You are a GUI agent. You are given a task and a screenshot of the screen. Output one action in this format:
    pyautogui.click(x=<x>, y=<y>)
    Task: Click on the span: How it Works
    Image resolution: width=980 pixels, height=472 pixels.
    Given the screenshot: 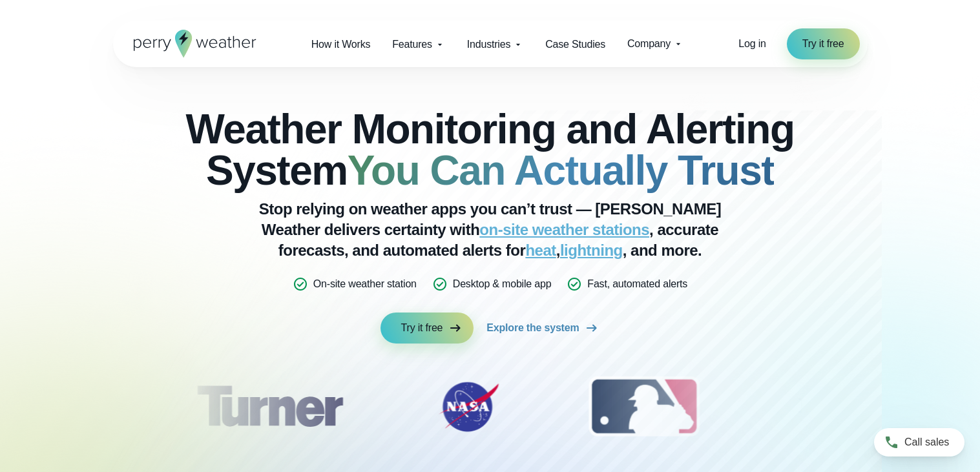 What is the action you would take?
    pyautogui.click(x=341, y=44)
    